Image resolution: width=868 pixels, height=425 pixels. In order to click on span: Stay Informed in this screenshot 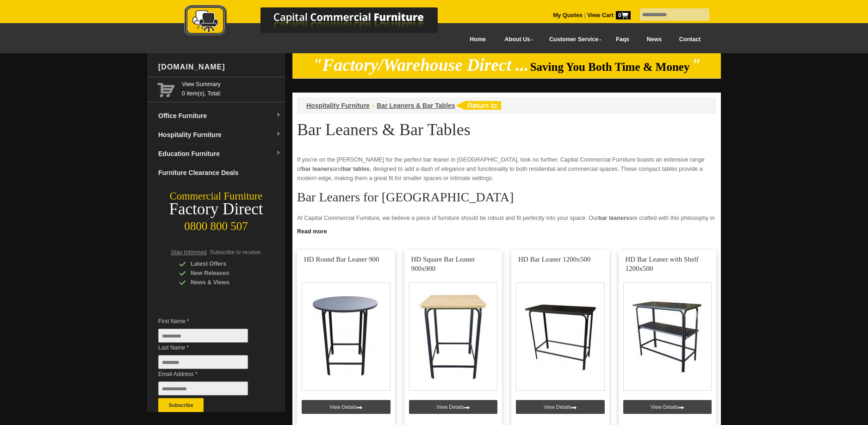, I will do `click(189, 253)`.